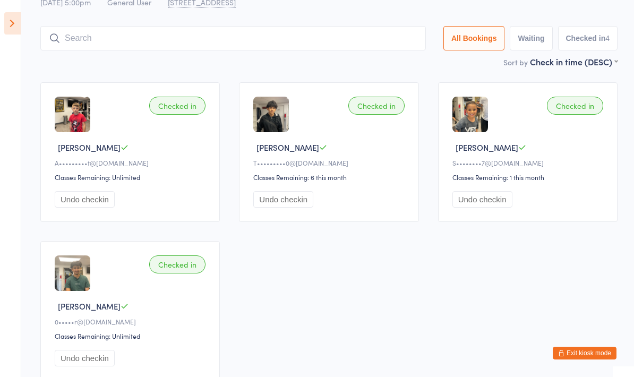  Describe the element at coordinates (72, 114) in the screenshot. I see `img: image1742853175.png` at that location.